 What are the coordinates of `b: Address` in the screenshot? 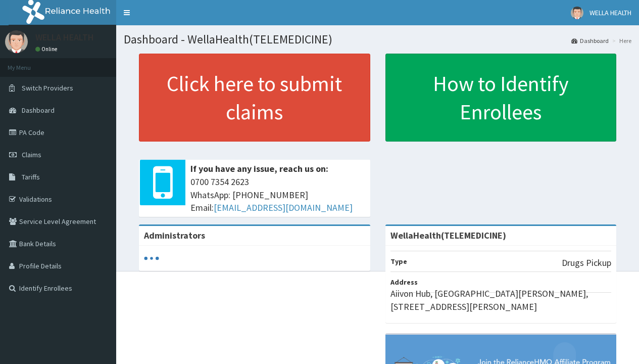 It's located at (404, 282).